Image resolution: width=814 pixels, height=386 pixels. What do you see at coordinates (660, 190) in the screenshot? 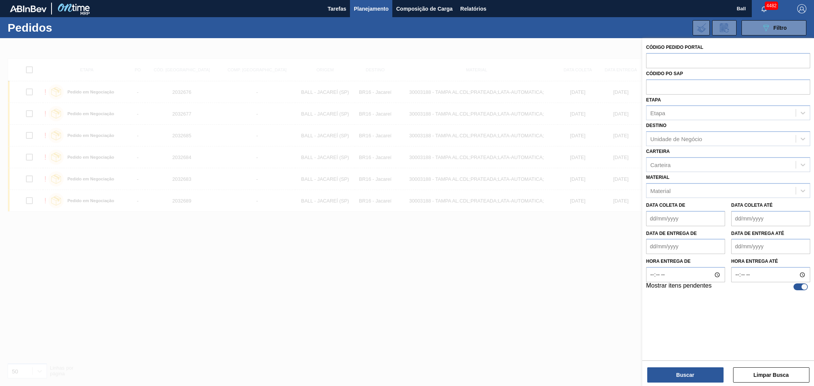
I see `div: Material` at bounding box center [660, 190].